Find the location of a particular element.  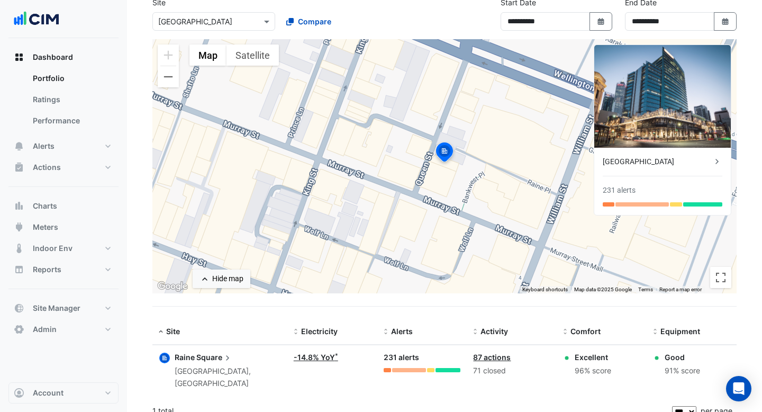

a: Portfolio is located at coordinates (71, 78).